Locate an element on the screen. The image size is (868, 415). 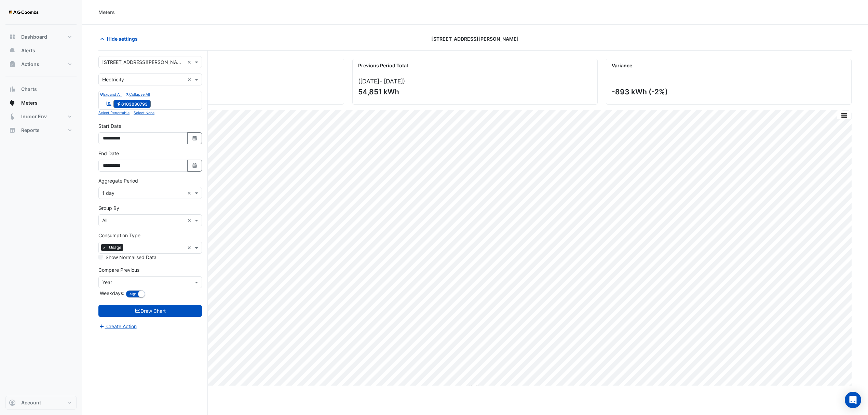
button: Meters is located at coordinates (41, 103).